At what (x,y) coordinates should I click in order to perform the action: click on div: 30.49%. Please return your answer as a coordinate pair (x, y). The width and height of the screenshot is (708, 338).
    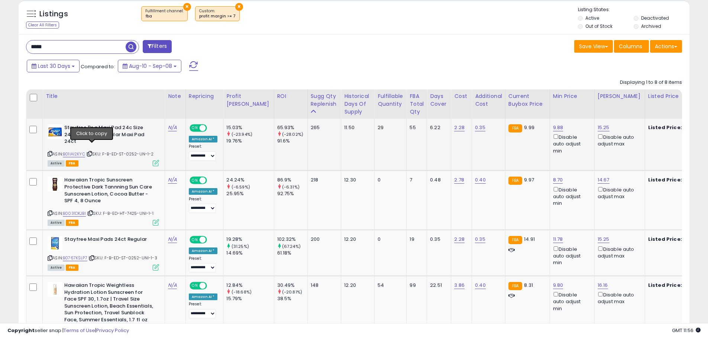
    Looking at the image, I should click on (292, 286).